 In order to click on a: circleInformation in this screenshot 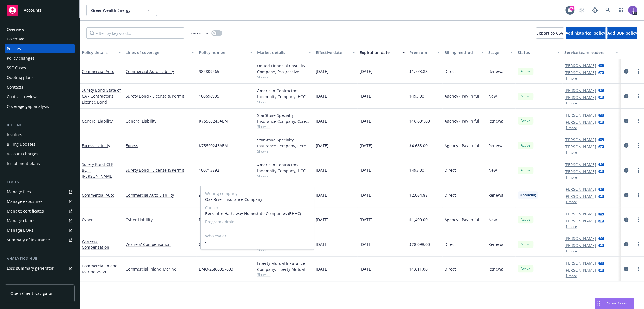, I will do `click(626, 195)`.